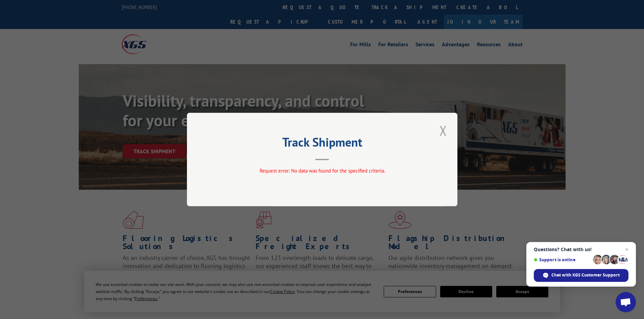 This screenshot has height=319, width=644. What do you see at coordinates (443, 131) in the screenshot?
I see `button: Close modal` at bounding box center [443, 131].